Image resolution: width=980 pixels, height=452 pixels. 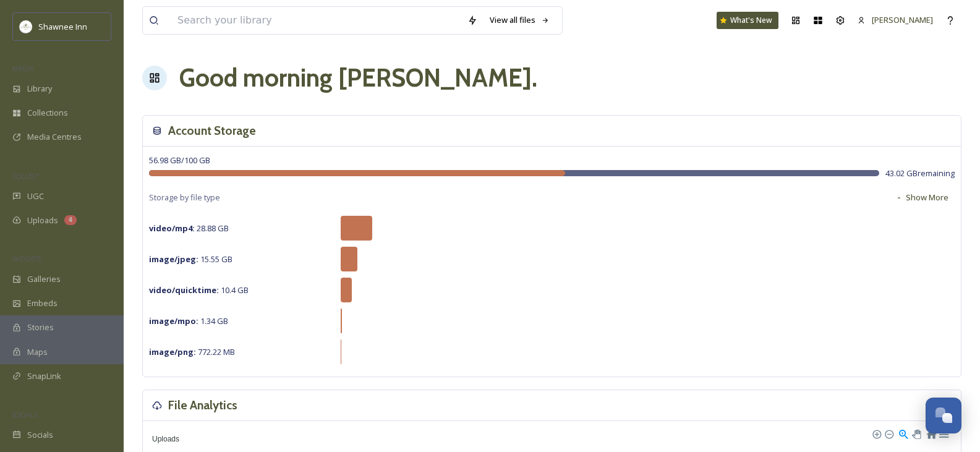 I want to click on span: Storage by file type, so click(x=185, y=197).